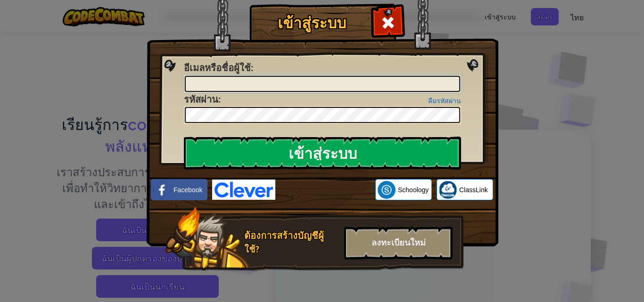 This screenshot has height=302, width=644. What do you see at coordinates (162, 190) in the screenshot?
I see `img: facebook_small.png` at bounding box center [162, 190].